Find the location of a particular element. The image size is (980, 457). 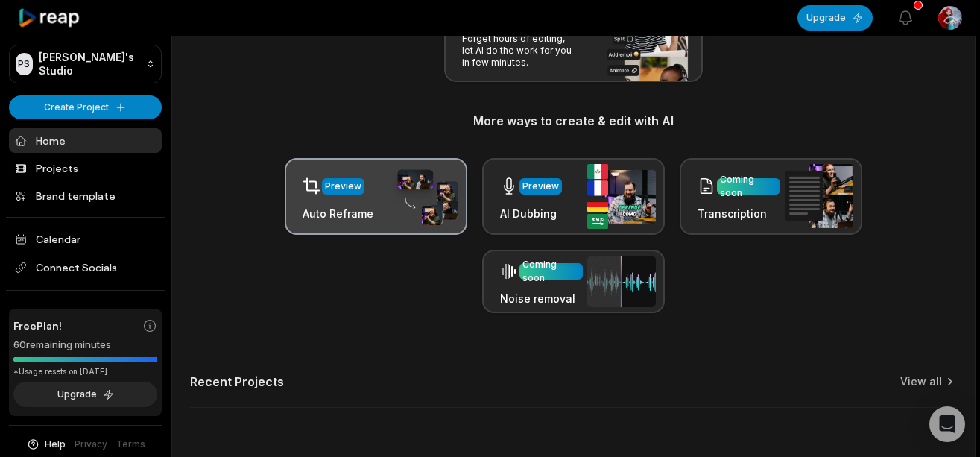

img: noise_removal.png is located at coordinates (622, 281).